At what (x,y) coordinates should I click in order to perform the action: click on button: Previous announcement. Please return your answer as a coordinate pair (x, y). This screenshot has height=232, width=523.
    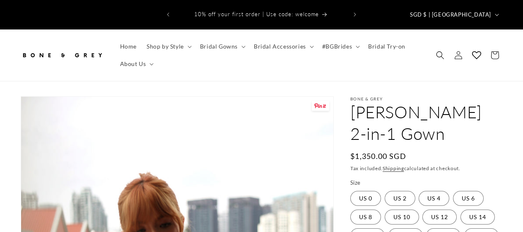
    Looking at the image, I should click on (168, 15).